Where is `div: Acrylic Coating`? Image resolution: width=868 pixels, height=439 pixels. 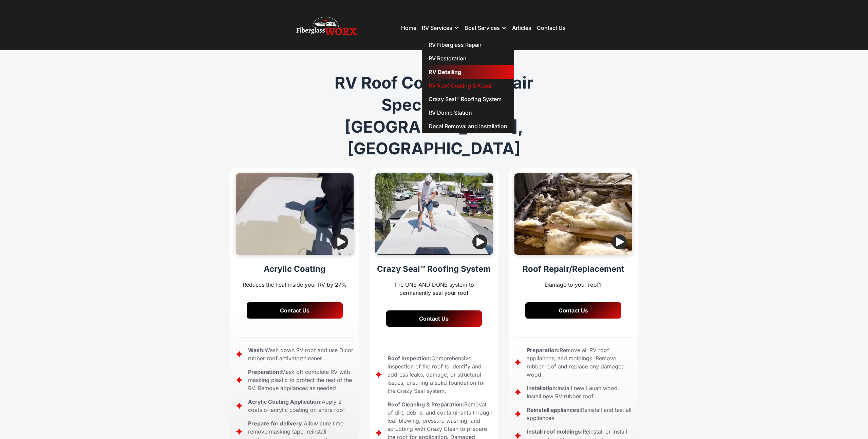 div: Acrylic Coating is located at coordinates (294, 269).